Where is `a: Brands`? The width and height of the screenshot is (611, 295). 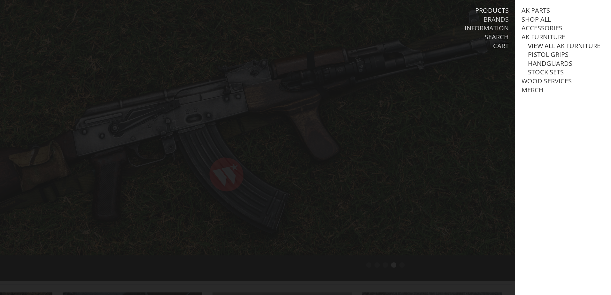 a: Brands is located at coordinates (496, 20).